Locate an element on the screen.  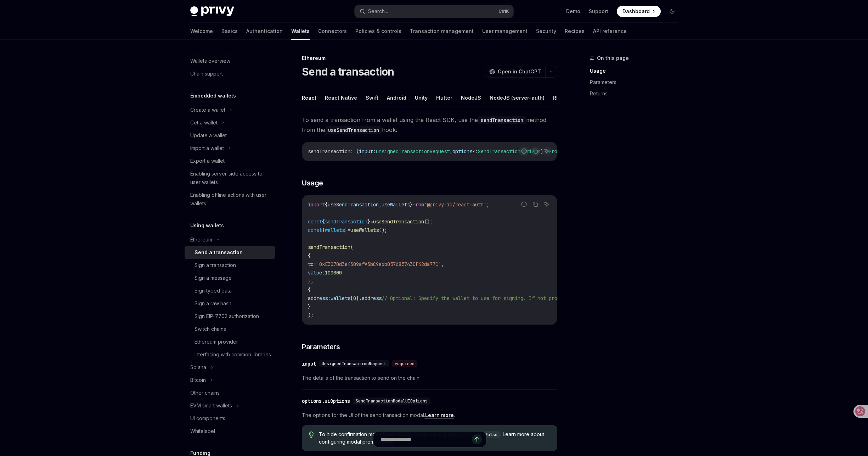
a: Support is located at coordinates (598, 11).